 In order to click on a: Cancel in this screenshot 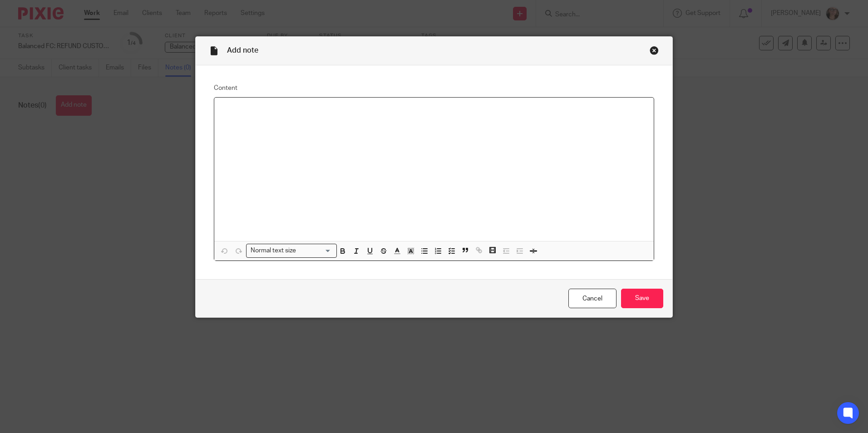, I will do `click(592, 298)`.